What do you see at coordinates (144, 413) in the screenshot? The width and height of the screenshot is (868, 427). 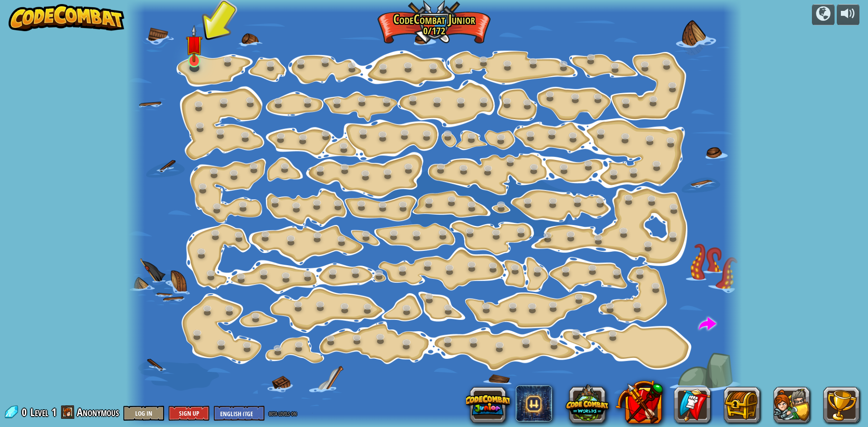 I see `button: Log In` at bounding box center [144, 413].